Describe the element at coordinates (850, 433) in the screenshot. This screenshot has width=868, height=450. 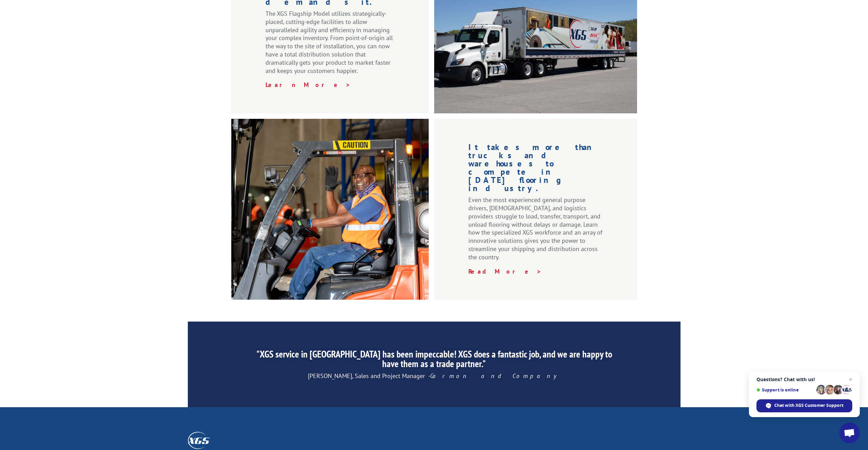
I see `a: Open chat` at that location.